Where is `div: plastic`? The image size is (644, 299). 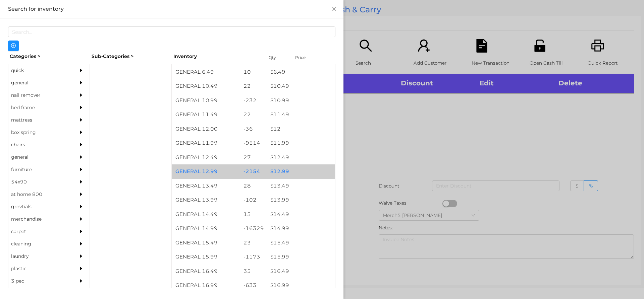 div: plastic is located at coordinates (39, 269).